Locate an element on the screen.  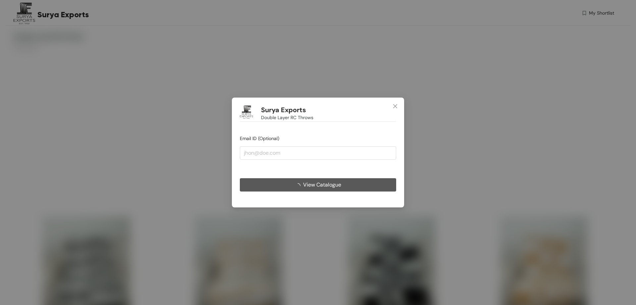
input: jhon@doe.com is located at coordinates (318, 153).